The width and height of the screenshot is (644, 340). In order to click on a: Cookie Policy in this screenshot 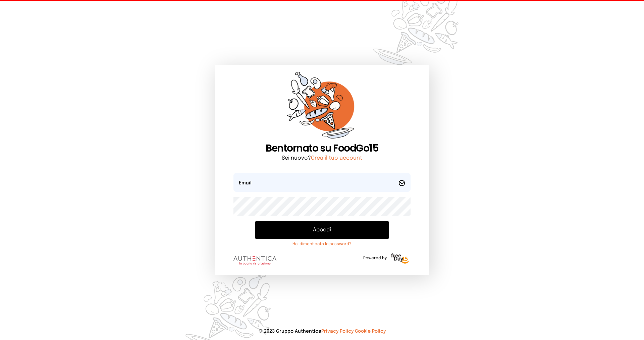, I will do `click(370, 331)`.